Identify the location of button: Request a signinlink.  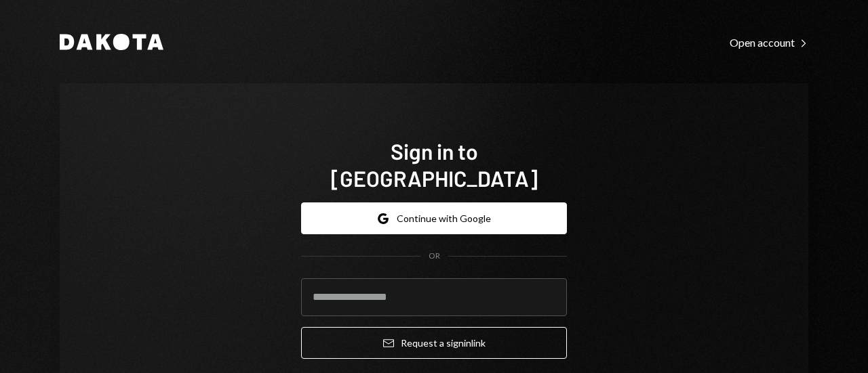
(434, 343).